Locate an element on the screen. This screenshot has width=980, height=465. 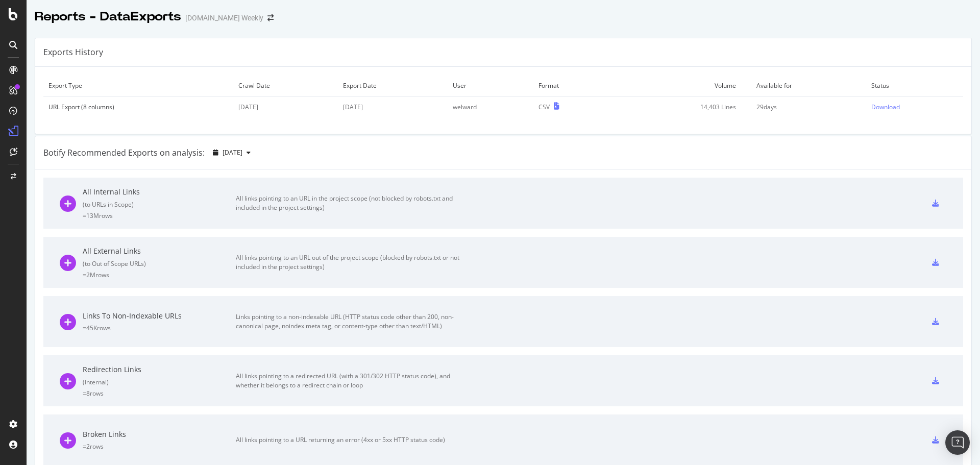
td: Crawl Date is located at coordinates (285, 85).